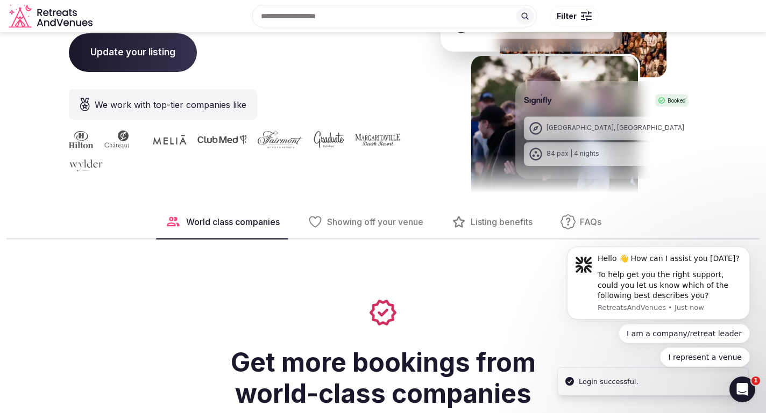 The width and height of the screenshot is (766, 413). What do you see at coordinates (133, 95) in the screenshot?
I see `button: Quick reply: I am a company/retreat leader` at bounding box center [133, 95].